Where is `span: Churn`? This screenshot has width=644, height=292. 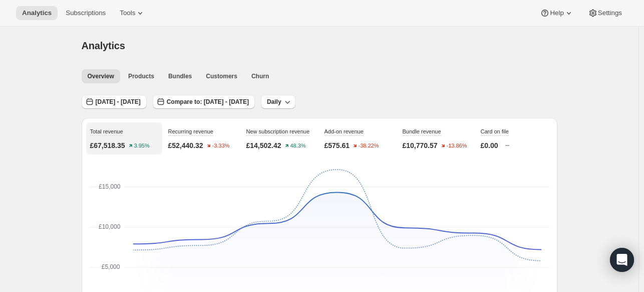 span: Churn is located at coordinates (260, 76).